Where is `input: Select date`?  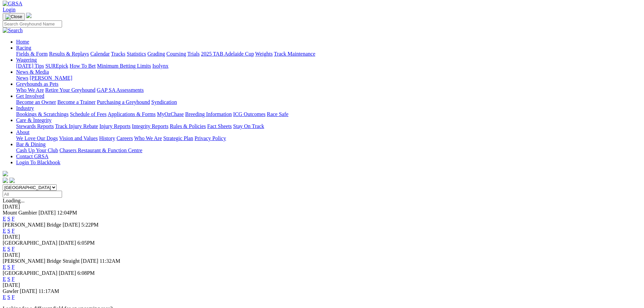
input: Select date is located at coordinates (32, 194).